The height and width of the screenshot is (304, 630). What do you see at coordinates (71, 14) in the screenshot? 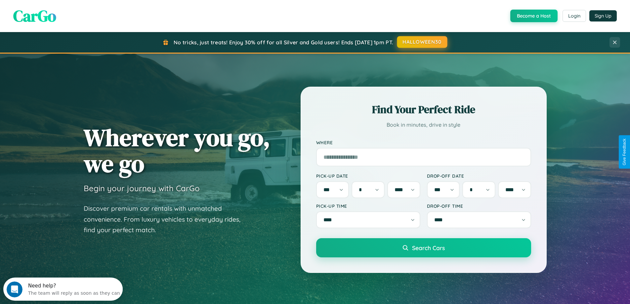
I see `div: The team will reply as soon as they can` at bounding box center [71, 14].